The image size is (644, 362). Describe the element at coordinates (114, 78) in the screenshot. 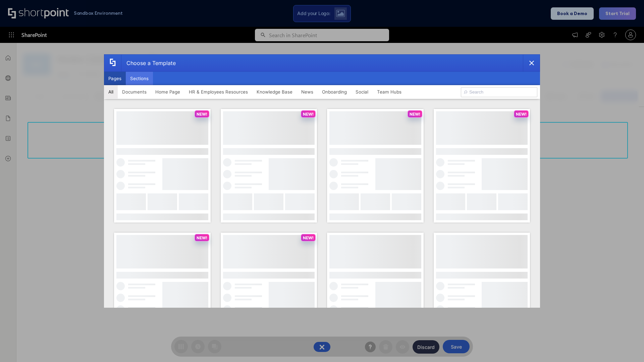

I see `button: Pages` at that location.